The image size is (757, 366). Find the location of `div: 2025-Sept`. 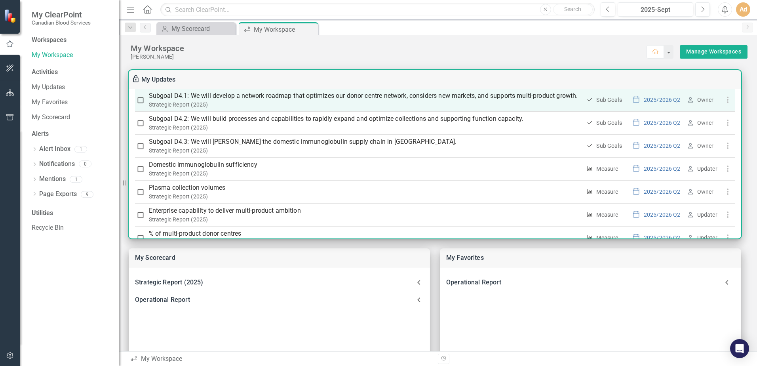

div: 2025-Sept is located at coordinates (656, 10).